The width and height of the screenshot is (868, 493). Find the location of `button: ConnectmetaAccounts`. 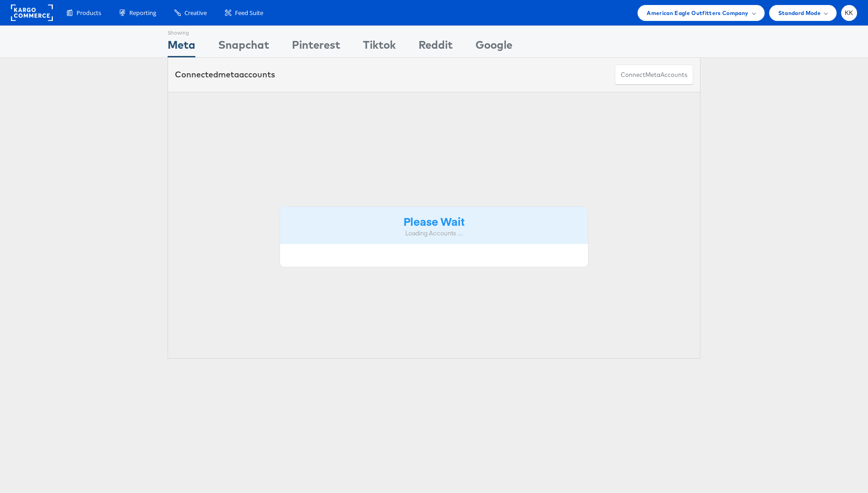

button: ConnectmetaAccounts is located at coordinates (654, 75).